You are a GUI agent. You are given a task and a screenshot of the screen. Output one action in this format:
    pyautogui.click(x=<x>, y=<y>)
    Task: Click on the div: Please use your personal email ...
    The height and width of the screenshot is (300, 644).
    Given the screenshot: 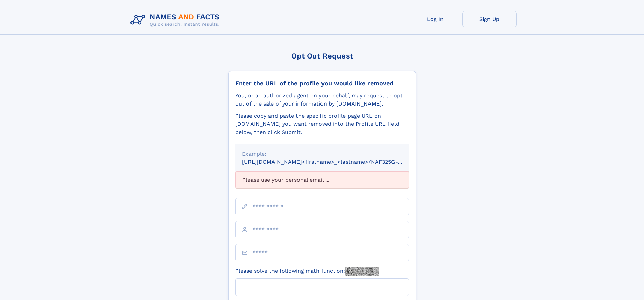 What is the action you would take?
    pyautogui.click(x=322, y=180)
    